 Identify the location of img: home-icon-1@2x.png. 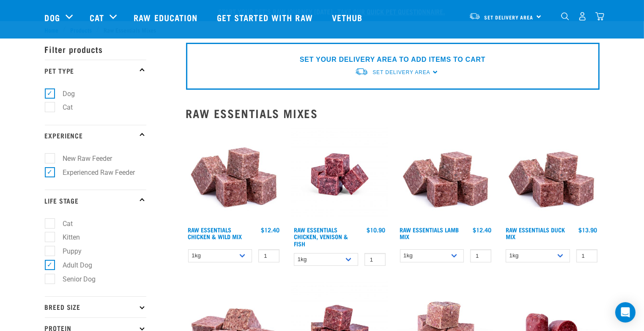
(565, 16).